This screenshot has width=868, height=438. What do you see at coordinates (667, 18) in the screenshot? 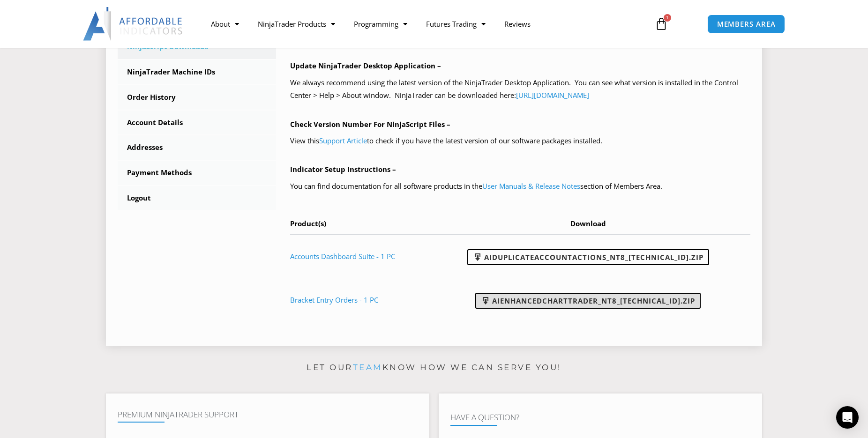
I see `span: 1` at bounding box center [667, 18].